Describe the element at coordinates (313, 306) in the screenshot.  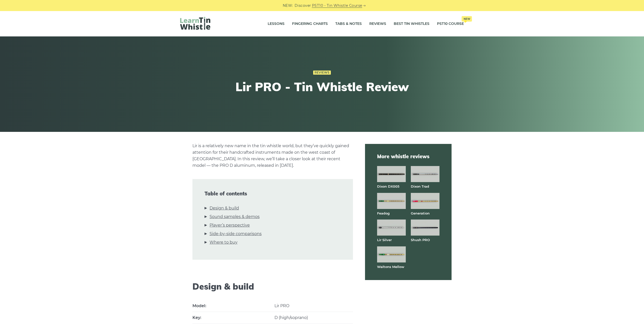
I see `th: Lir PRO` at that location.